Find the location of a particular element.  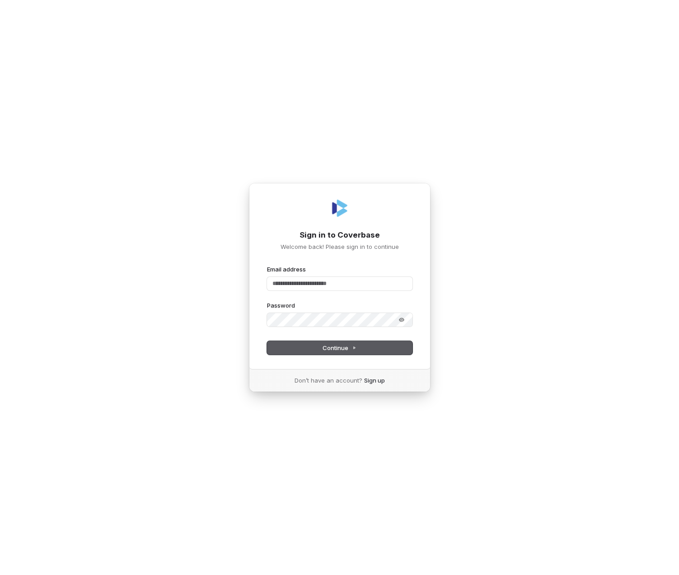

h1: Sign in to Coverbase is located at coordinates (340, 235).